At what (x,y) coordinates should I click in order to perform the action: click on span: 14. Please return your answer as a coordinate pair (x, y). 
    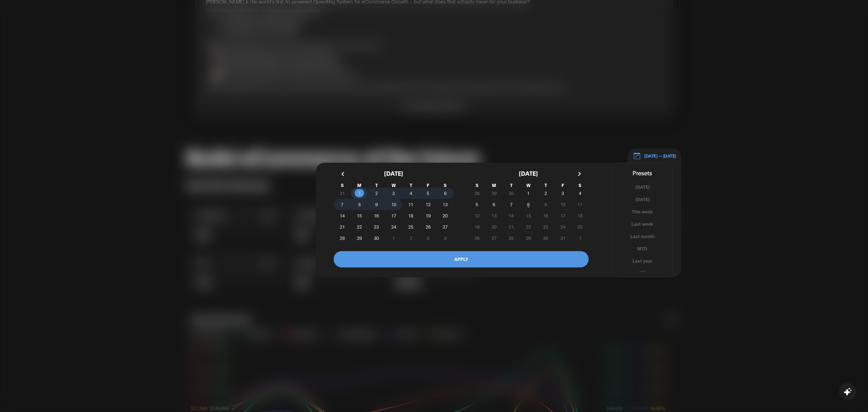
    Looking at the image, I should click on (511, 215).